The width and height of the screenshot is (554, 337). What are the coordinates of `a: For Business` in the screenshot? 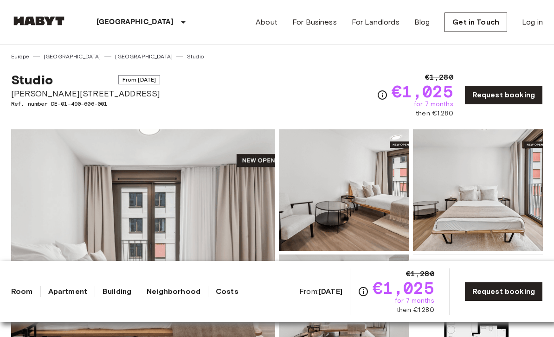 It's located at (315, 22).